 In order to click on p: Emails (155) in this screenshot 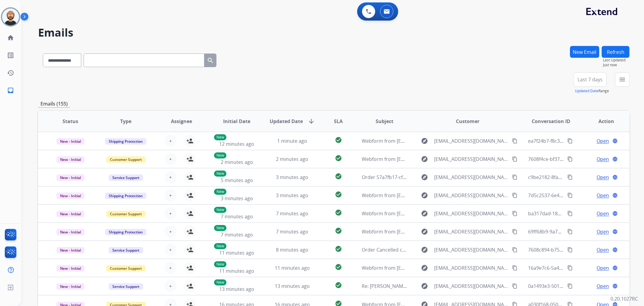, I will do `click(54, 104)`.